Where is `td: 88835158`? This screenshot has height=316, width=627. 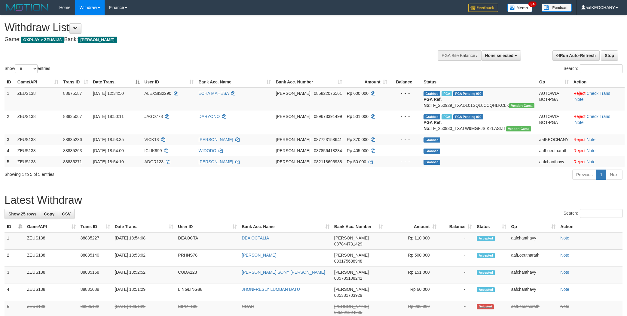
td: 88835158 is located at coordinates (95, 276).